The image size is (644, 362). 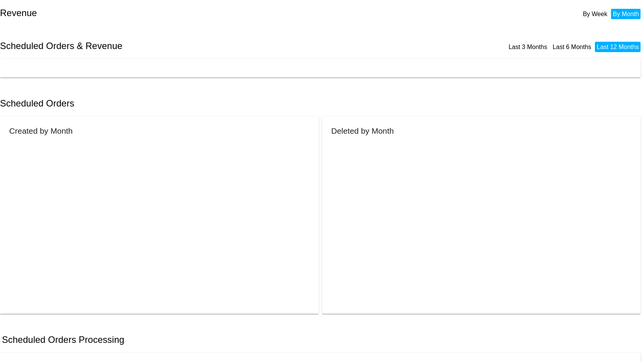 I want to click on a: Last 12 Months, so click(x=617, y=47).